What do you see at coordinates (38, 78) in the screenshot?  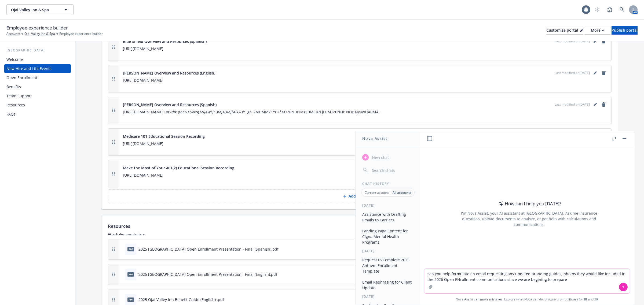 I see `a: Open Enrollment` at bounding box center [38, 78].